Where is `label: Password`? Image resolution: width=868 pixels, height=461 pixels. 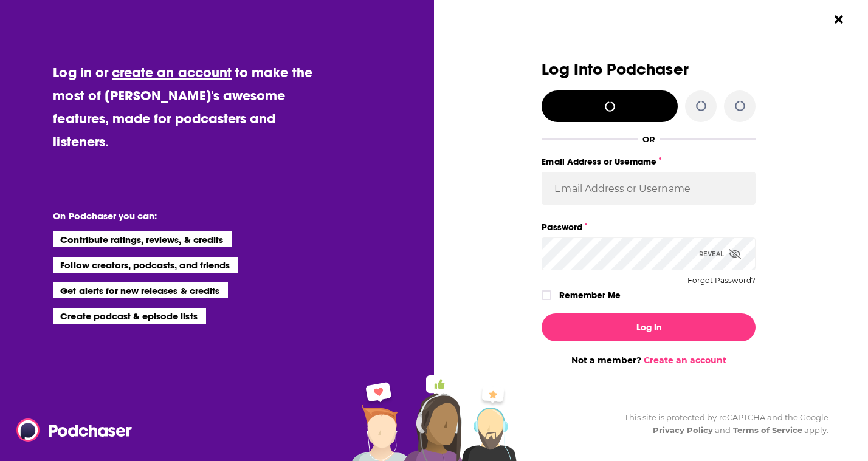 label: Password is located at coordinates (649, 227).